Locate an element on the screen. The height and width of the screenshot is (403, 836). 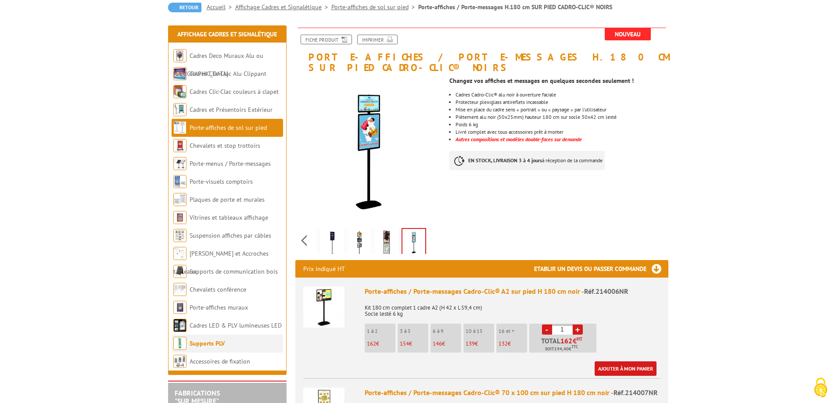
strong: Changez vos affiches et messages en quelques secondes seulement ! is located at coordinates (542, 81).